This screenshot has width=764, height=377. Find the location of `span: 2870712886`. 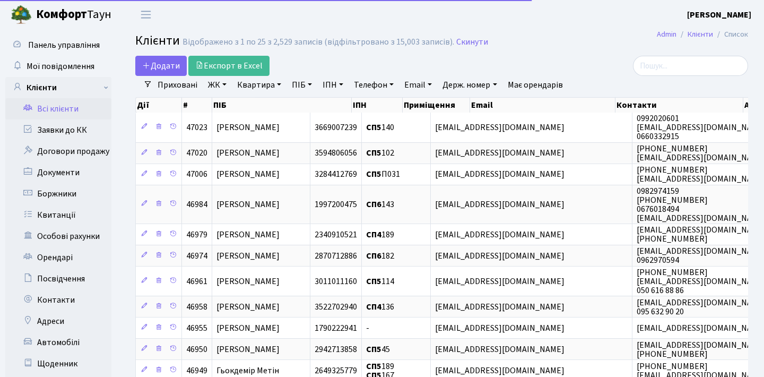

span: 2870712886 is located at coordinates (336, 256).